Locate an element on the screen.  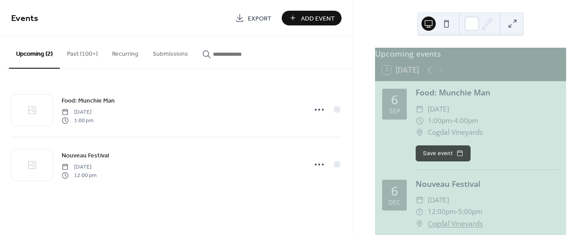
span: Food: Munchie Man is located at coordinates (88, 101).